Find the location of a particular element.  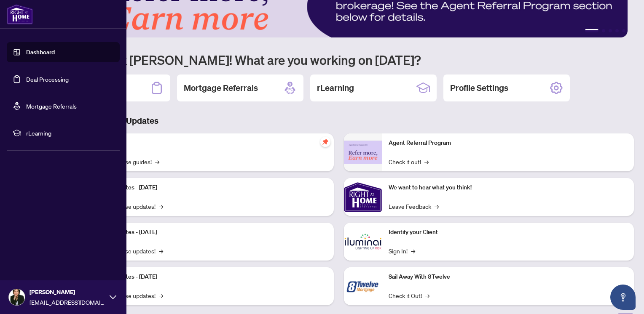

p: Sail Away With 8Twelve is located at coordinates (508, 277).